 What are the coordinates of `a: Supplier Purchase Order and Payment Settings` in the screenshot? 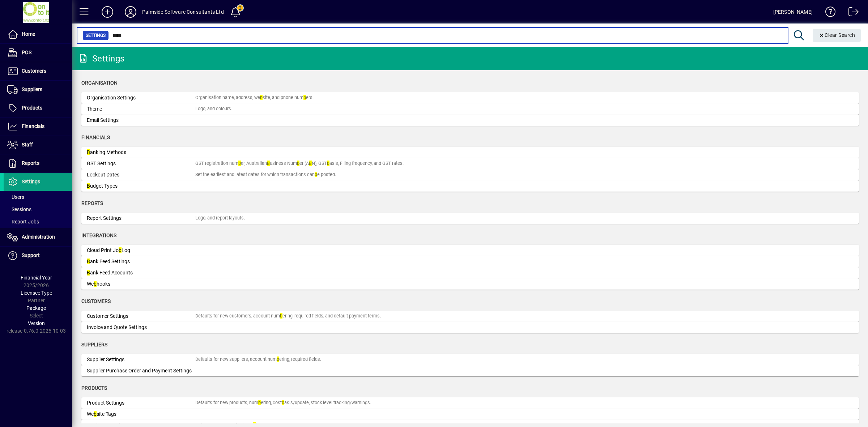 It's located at (470, 371).